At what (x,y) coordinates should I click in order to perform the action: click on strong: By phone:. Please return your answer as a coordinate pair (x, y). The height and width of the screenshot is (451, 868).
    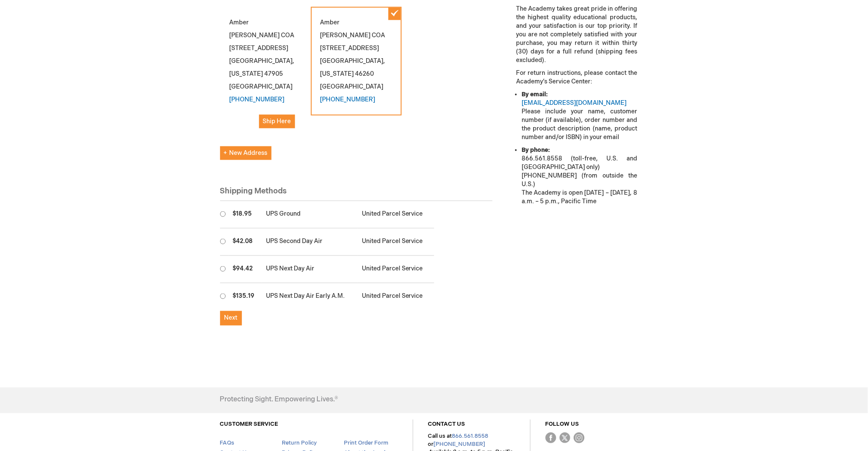
    Looking at the image, I should click on (535, 150).